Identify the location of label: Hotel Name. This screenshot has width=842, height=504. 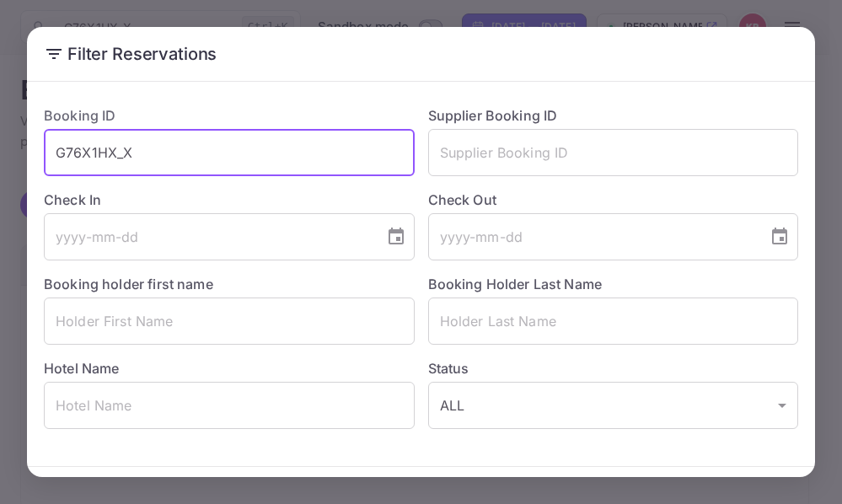
(82, 369).